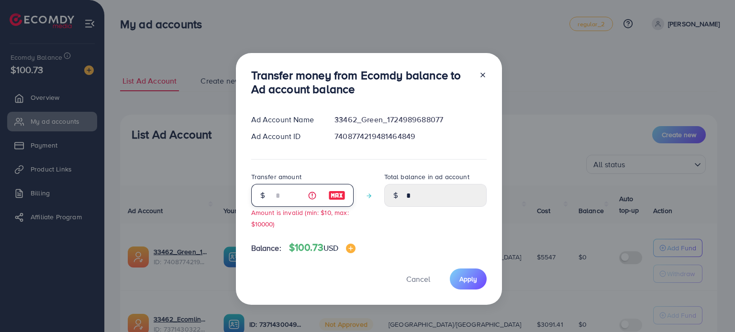 This screenshot has height=332, width=735. Describe the element at coordinates (418, 279) in the screenshot. I see `button: Cancel` at that location.